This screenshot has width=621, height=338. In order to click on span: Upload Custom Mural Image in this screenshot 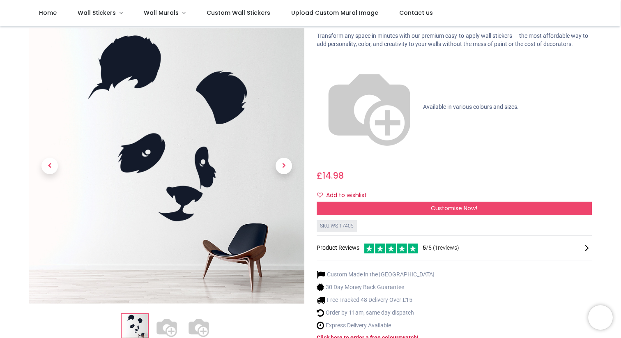, I will do `click(335, 13)`.